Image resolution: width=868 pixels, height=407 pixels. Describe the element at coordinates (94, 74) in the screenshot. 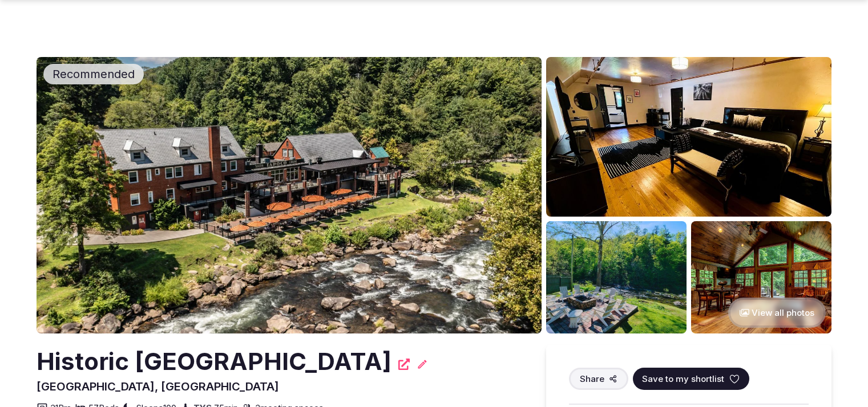

I see `span: Recommended` at that location.